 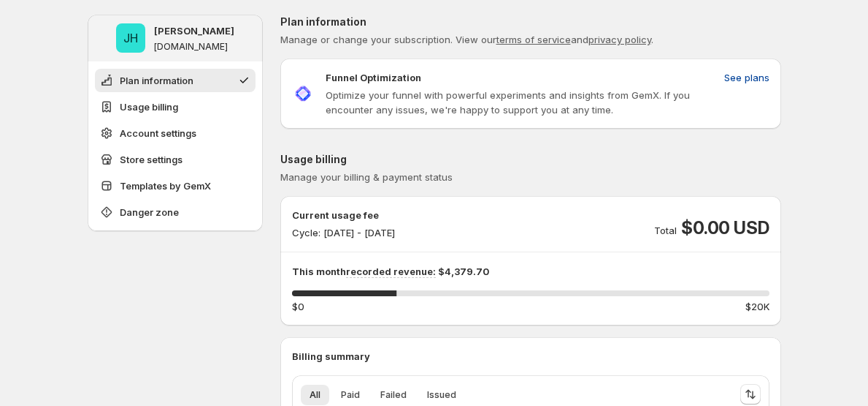 I want to click on p: Billing summary, so click(x=531, y=356).